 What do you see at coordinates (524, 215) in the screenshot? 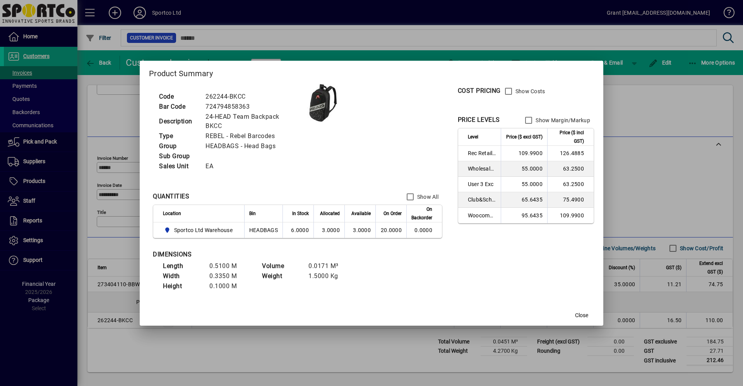
I see `td: 95.6435` at bounding box center [524, 215].